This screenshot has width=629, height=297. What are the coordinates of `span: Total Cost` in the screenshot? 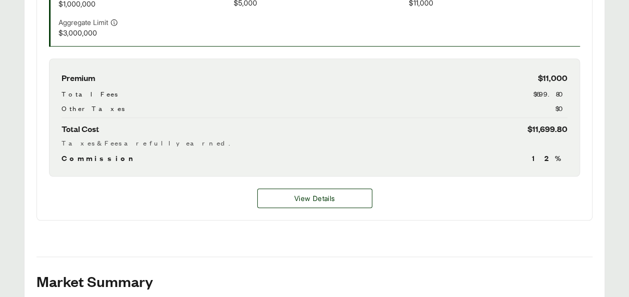 It's located at (80, 129).